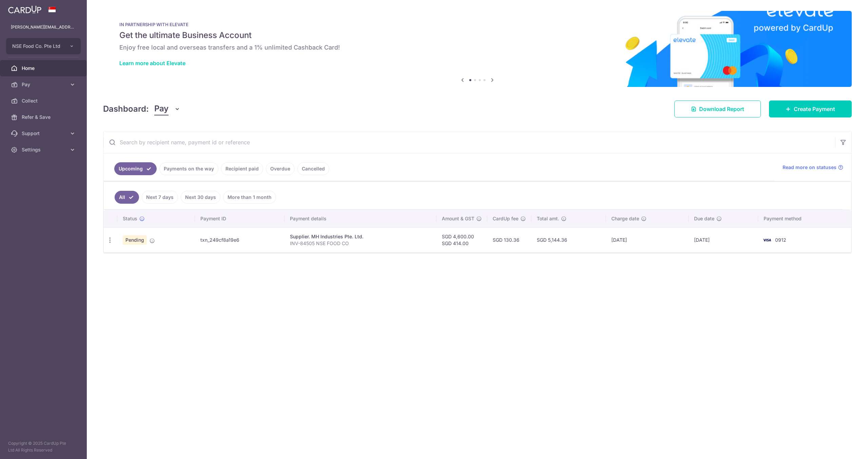  What do you see at coordinates (722, 109) in the screenshot?
I see `span: Download Report` at bounding box center [722, 109].